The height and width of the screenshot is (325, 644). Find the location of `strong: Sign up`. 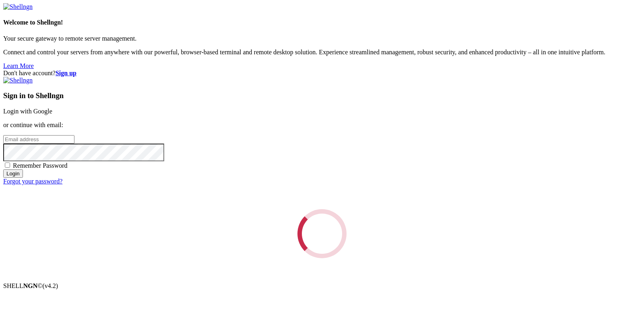

strong: Sign up is located at coordinates (66, 73).